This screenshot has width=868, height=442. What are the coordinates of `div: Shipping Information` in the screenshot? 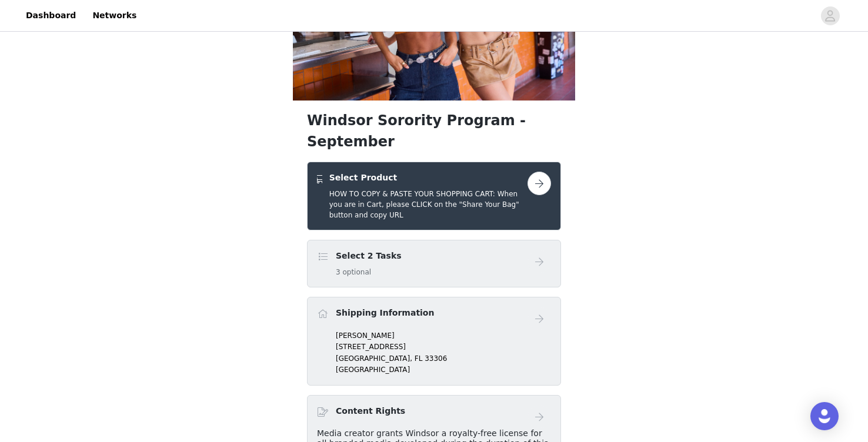 It's located at (434, 342).